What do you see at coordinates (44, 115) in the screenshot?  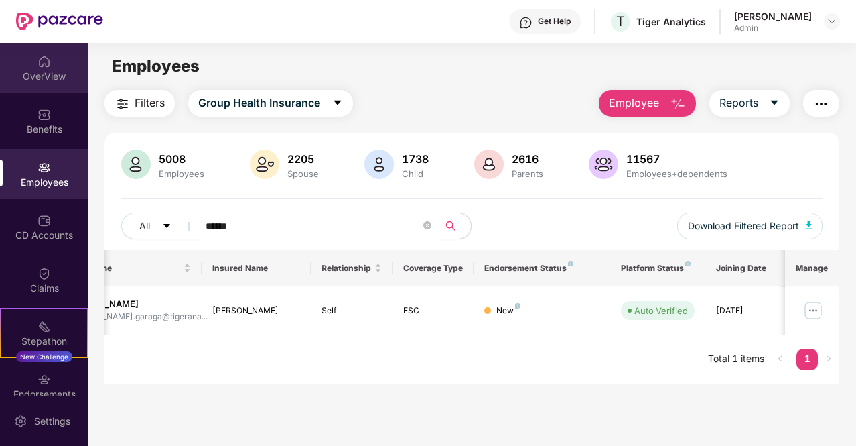 I see `img: svg+xml;base64,PHN2ZyBpZD0iQmVuZWZpdHMiIHhtbG5zPSJodHRwOi8vd3d3LnczLm9yZy8yMDAwL3N2ZyIgd2lkdGg9Ij...` at bounding box center [44, 115].